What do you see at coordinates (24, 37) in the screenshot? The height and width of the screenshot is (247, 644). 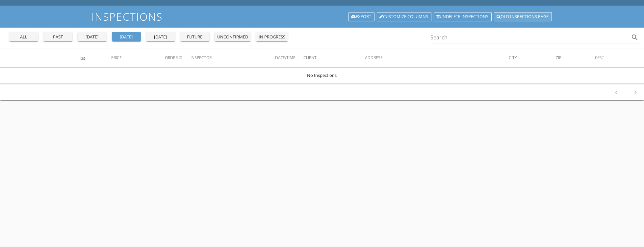 I see `div: all` at bounding box center [24, 37].